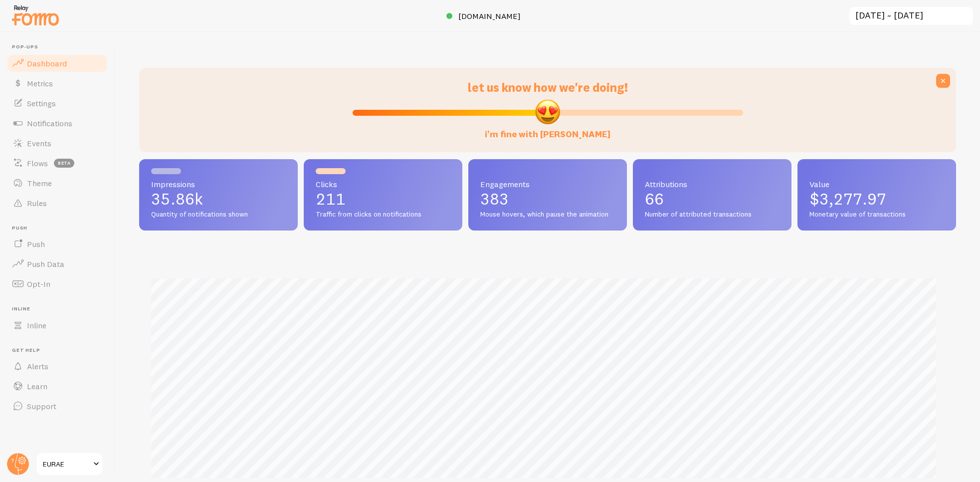 The height and width of the screenshot is (482, 980). I want to click on a: Notifications, so click(57, 123).